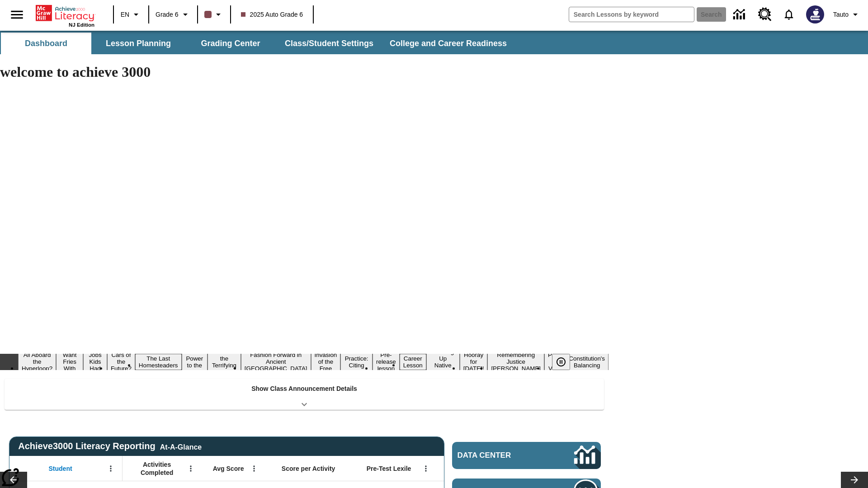 The height and width of the screenshot is (488, 868). Describe the element at coordinates (326, 361) in the screenshot. I see `button: Slide 9 The Invasion of the Free CD` at that location.